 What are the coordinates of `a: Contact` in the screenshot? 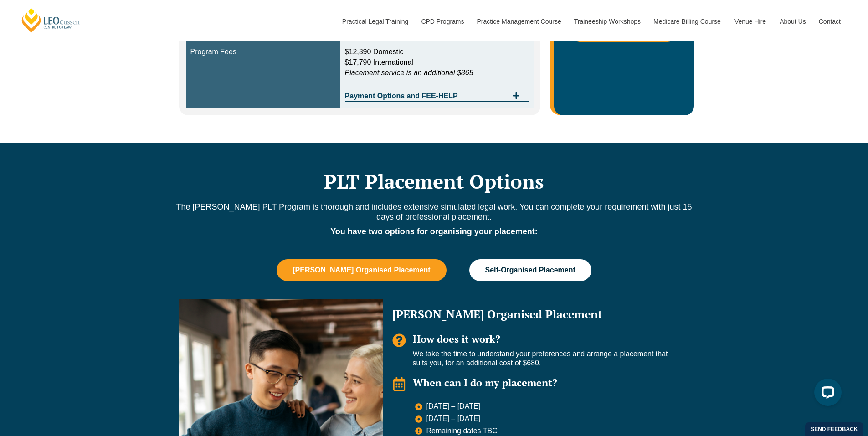 It's located at (830, 21).